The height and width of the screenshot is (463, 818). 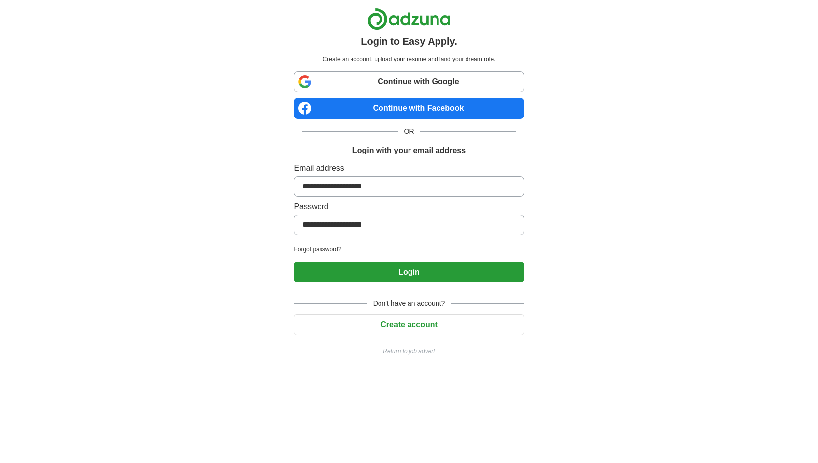 I want to click on h2: Forgot password?, so click(x=409, y=249).